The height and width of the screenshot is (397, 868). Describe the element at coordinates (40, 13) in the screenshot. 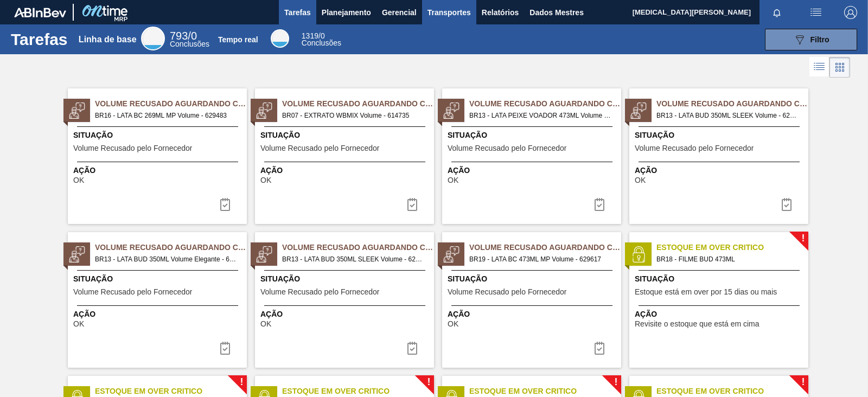

I see `img: TNhmsLtSVTkK8tSr43FrP2fwEKptu5GPRR3wAAAABJRU5ErkJggg==` at that location.